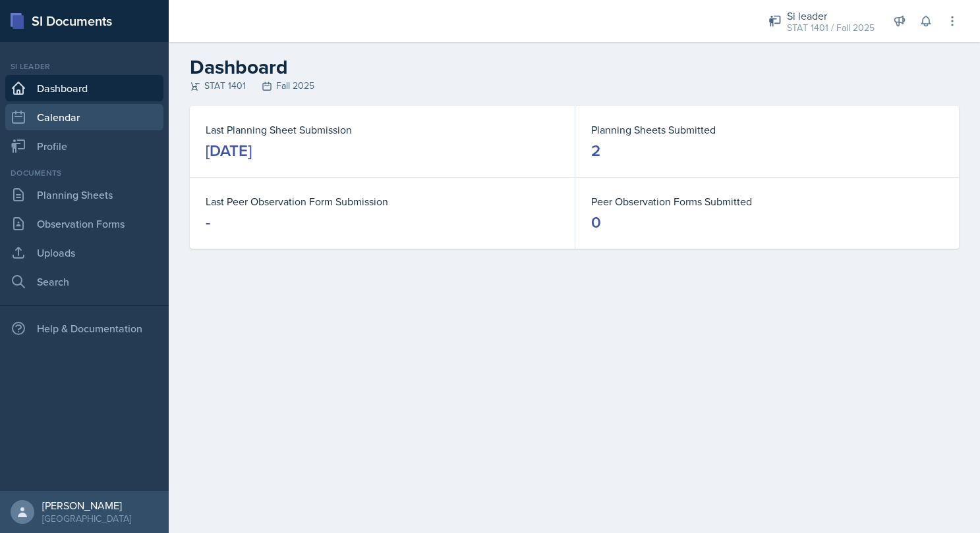 The height and width of the screenshot is (533, 980). What do you see at coordinates (84, 88) in the screenshot?
I see `a: Dashboard` at bounding box center [84, 88].